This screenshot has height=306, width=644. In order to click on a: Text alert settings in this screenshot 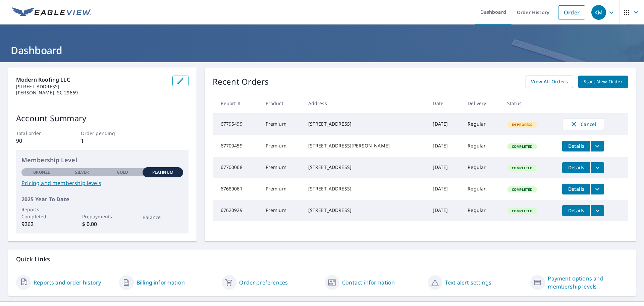, I will do `click(469, 283)`.